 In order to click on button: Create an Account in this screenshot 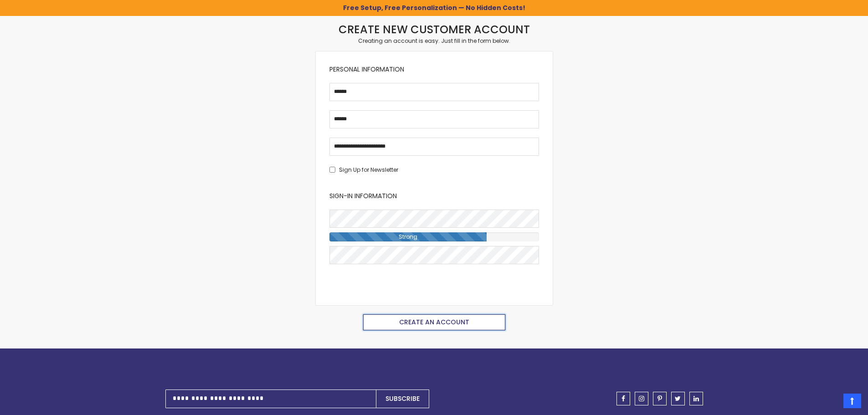, I will do `click(434, 322)`.